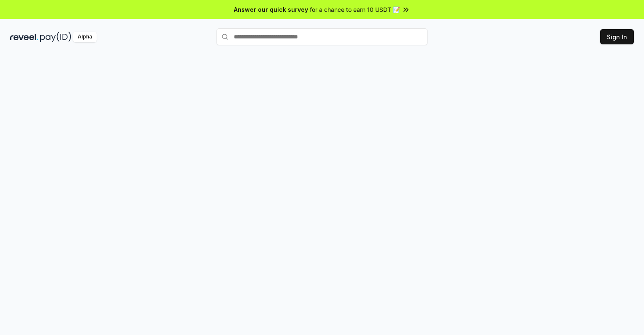  Describe the element at coordinates (24, 37) in the screenshot. I see `img: reveel_dark` at that location.